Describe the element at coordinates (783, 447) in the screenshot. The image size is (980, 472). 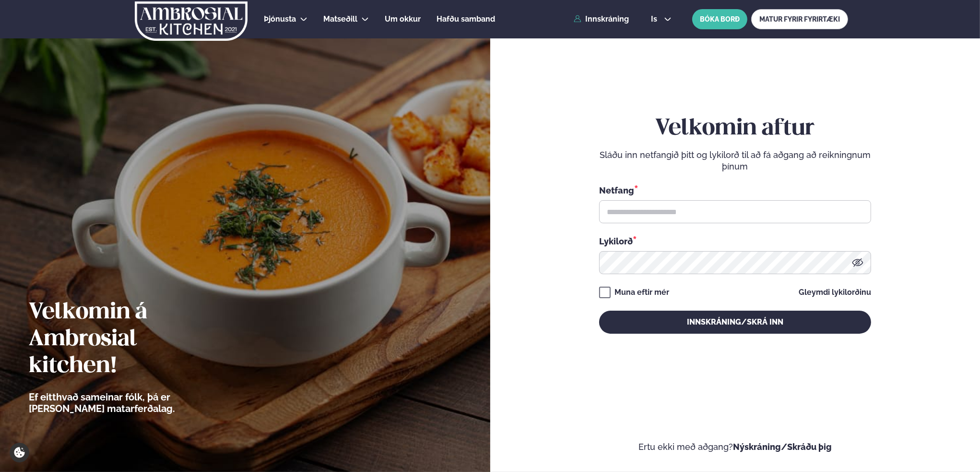
I see `a: Nýskráning/Skráðu þig` at that location.